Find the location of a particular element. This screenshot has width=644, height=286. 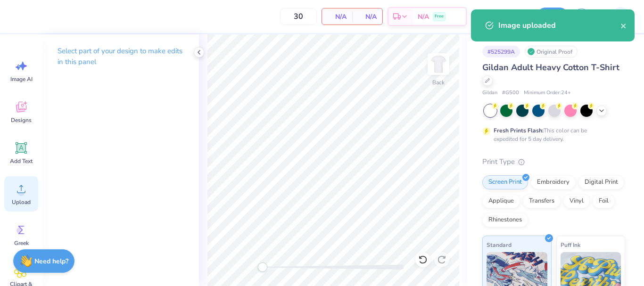

span: Gildan Adult Heavy Cotton T-Shirt is located at coordinates (551, 67).